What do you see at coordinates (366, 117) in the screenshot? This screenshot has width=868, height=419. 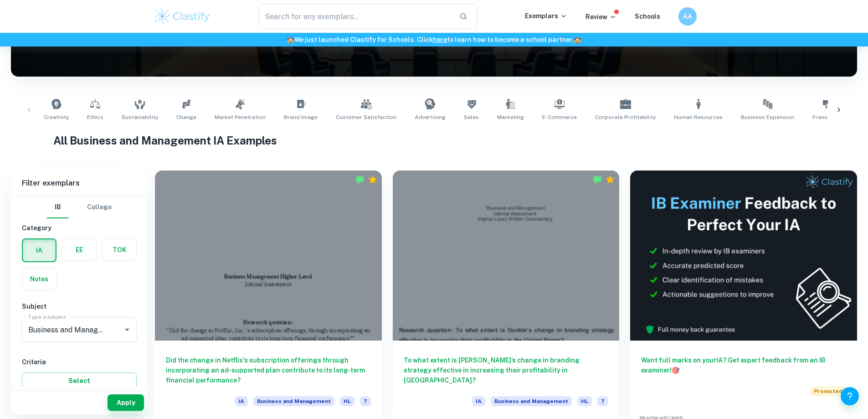 I see `span: Customer Satisfaction` at bounding box center [366, 117].